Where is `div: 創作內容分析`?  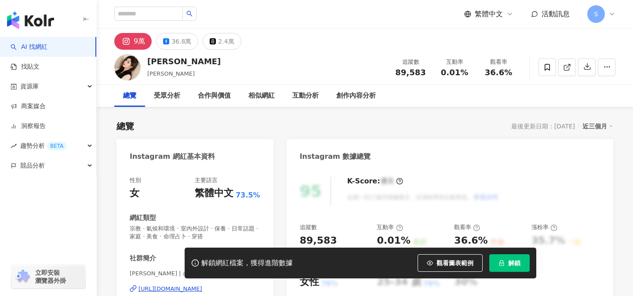 div: 創作內容分析 is located at coordinates (356, 96).